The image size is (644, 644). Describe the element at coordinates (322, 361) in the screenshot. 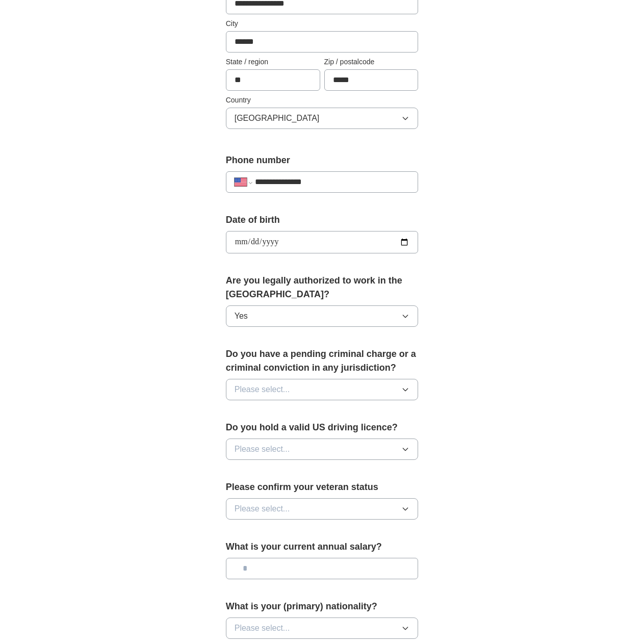

I see `label: Do you have a pending criminal charge or a criminal conviction in any jurisdiction?` at that location.